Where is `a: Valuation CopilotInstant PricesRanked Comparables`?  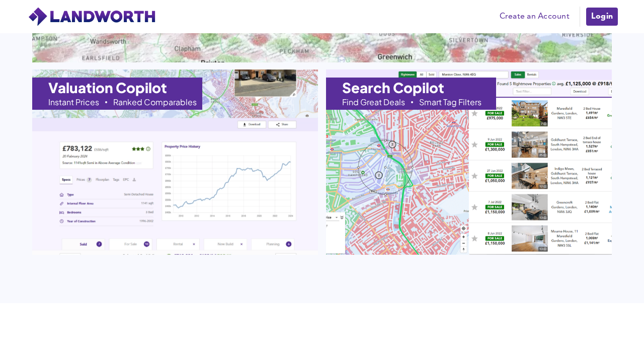
a: Valuation CopilotInstant PricesRanked Comparables is located at coordinates (175, 162).